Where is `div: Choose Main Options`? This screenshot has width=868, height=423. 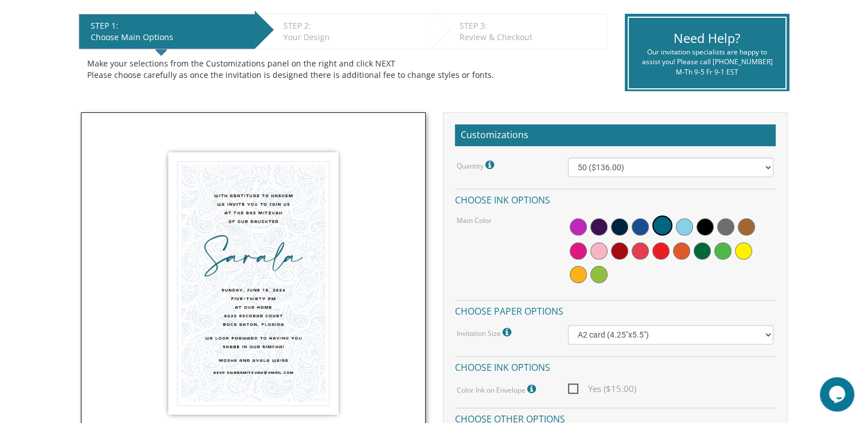 div: Choose Main Options is located at coordinates (169, 37).